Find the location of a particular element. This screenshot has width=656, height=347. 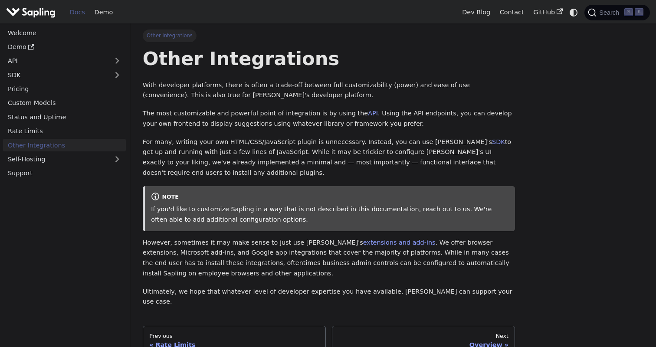

button: Search (Command+K) is located at coordinates (617, 13).